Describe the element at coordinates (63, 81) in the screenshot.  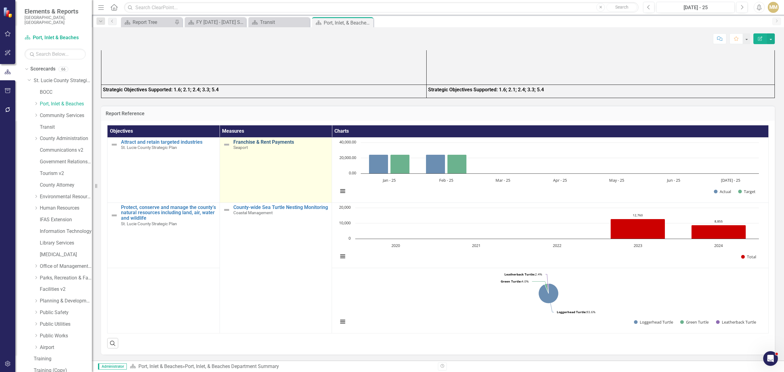
I see `a: St. Lucie County Strategic Plan` at that location.